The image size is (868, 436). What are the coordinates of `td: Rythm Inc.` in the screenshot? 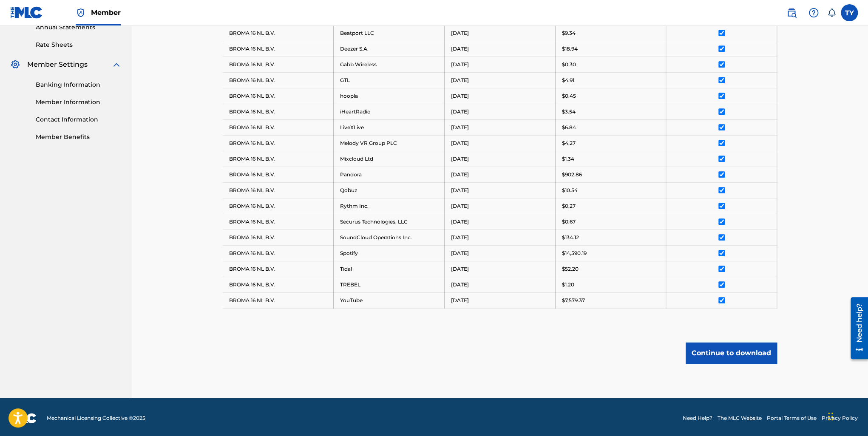 It's located at (389, 206).